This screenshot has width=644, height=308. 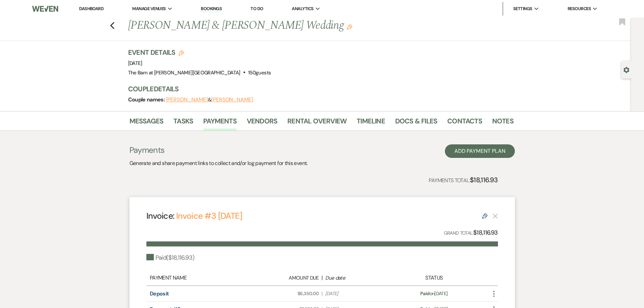 I want to click on span: 150 guests, so click(x=259, y=72).